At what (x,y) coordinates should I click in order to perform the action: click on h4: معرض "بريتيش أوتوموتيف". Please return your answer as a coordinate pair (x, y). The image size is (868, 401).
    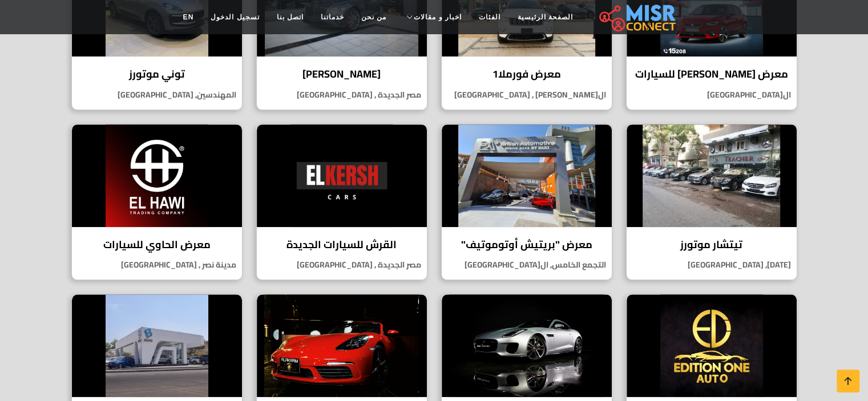
    Looking at the image, I should click on (527, 245).